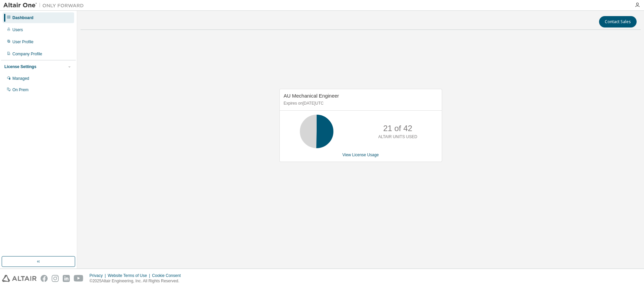  I want to click on p: ALTAIR UNITS USED, so click(398, 137).